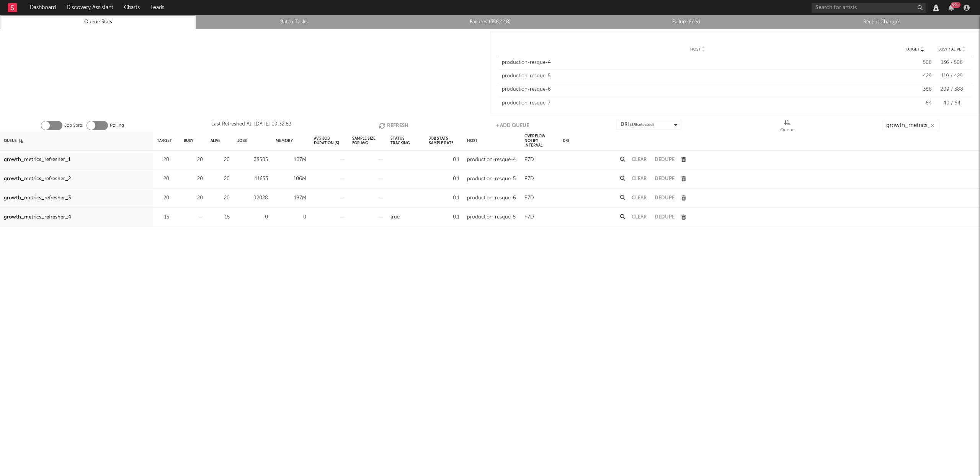  I want to click on div: Jobs, so click(242, 141).